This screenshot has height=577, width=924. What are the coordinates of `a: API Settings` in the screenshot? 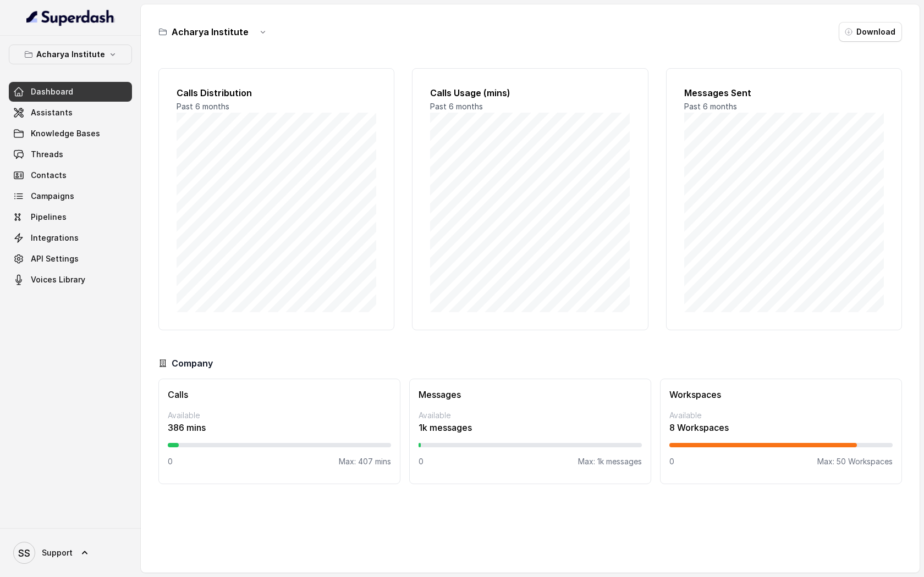 It's located at (70, 259).